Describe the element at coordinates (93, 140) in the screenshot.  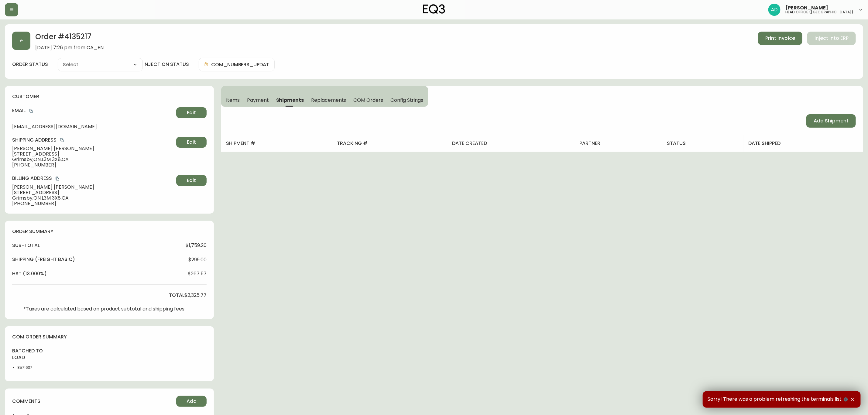
I see `h4: Shipping Address` at that location.